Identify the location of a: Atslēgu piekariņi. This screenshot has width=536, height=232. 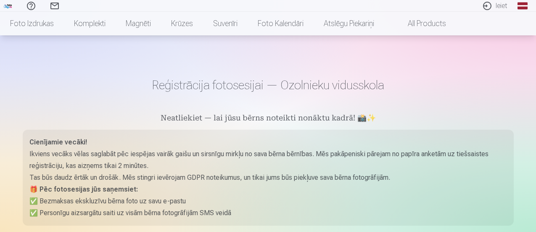
(349, 24).